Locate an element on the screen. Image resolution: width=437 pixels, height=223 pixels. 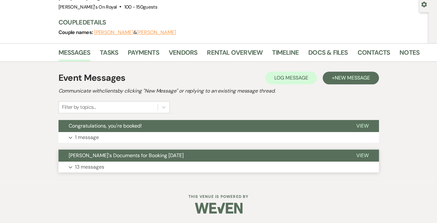
button: +New Message is located at coordinates (351, 78).